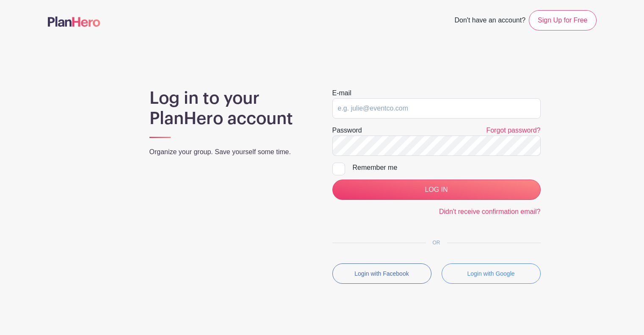 The height and width of the screenshot is (335, 644). I want to click on input: LOG IN, so click(436, 190).